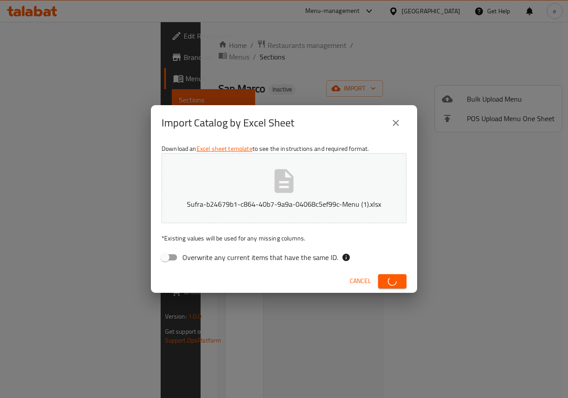  I want to click on button: Sufra-b24679b1-c864-40b7-9a9a-04068c5ef99c-Menu (1).xlsx, so click(284, 188).